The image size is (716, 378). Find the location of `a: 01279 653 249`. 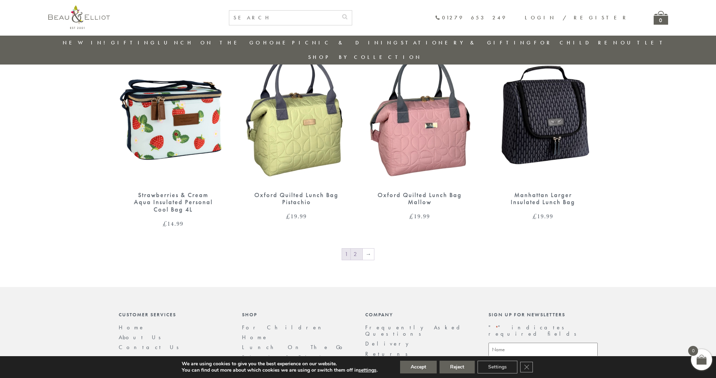

a: 01279 653 249 is located at coordinates (471, 18).